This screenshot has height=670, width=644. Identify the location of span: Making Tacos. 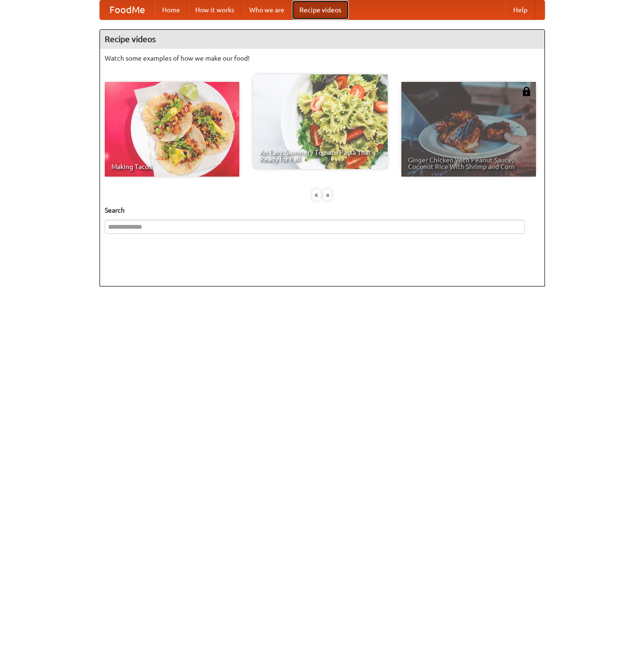
(172, 167).